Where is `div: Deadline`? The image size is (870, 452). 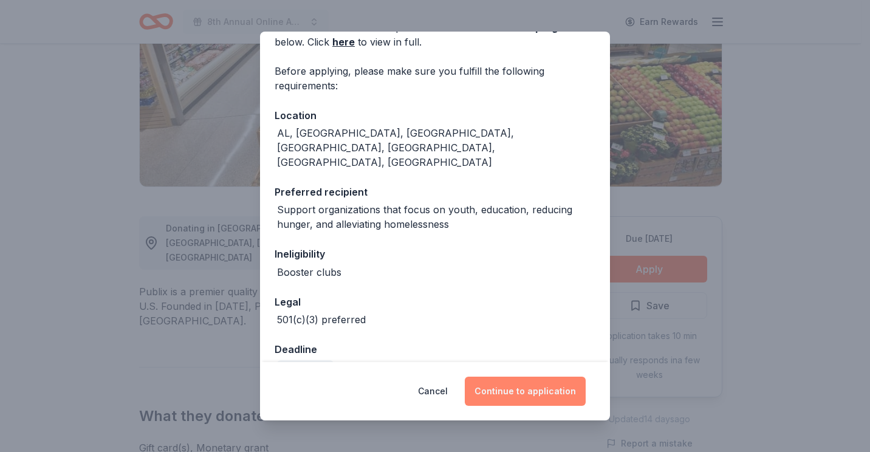
div: Deadline is located at coordinates (435, 349).